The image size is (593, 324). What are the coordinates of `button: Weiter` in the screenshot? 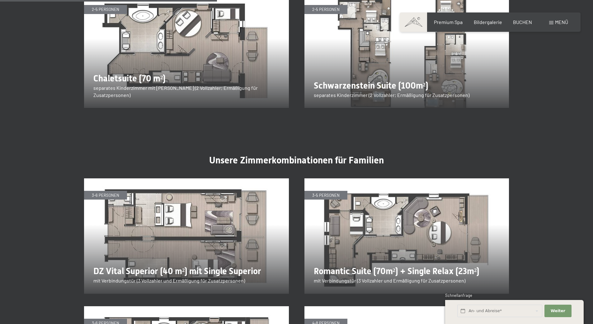 It's located at (558, 311).